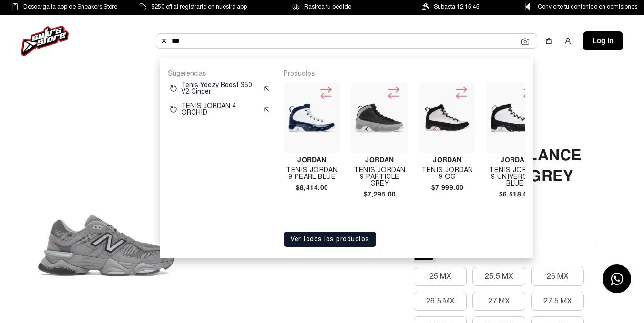 The height and width of the screenshot is (323, 644). Describe the element at coordinates (379, 177) in the screenshot. I see `h4: Tenis Jordan 9 Particle Grey` at that location.